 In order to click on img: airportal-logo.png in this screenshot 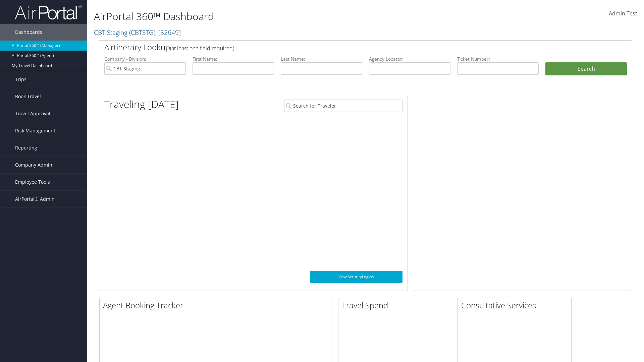, I will do `click(48, 12)`.